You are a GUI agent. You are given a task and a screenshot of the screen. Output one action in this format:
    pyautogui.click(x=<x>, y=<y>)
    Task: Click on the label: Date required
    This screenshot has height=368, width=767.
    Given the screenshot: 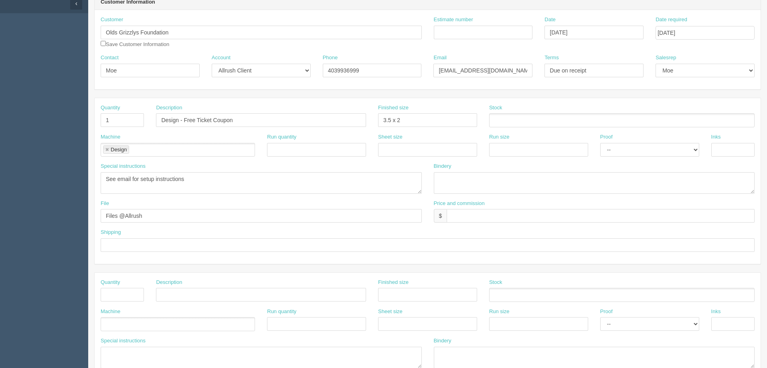 What is the action you would take?
    pyautogui.click(x=671, y=20)
    